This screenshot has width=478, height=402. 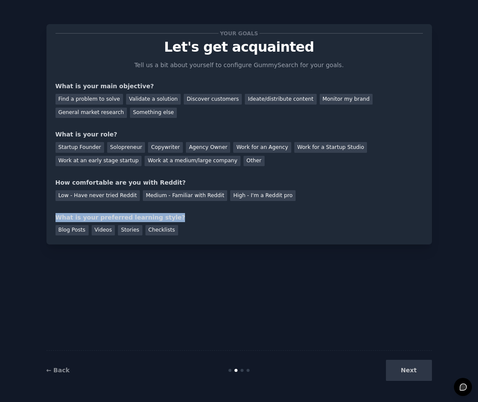 What do you see at coordinates (99, 161) in the screenshot?
I see `div: Work at an early stage startup` at bounding box center [99, 161].